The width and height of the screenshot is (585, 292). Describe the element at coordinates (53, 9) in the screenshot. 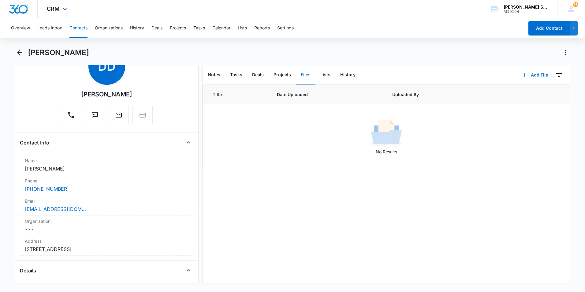

I see `span: CRM` at that location.